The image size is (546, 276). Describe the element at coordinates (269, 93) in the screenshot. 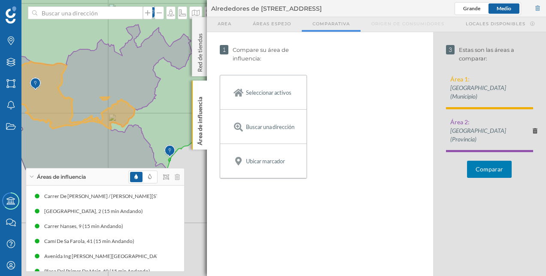

I see `p: Seleccionar activos` at that location.